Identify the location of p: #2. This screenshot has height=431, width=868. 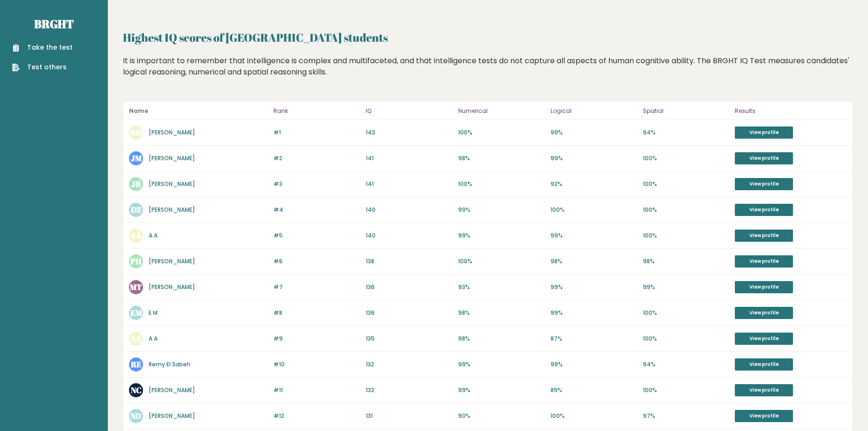
(316, 159).